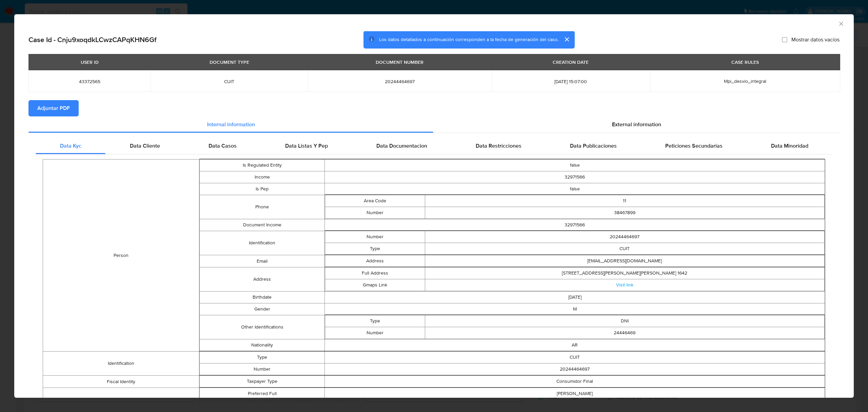 This screenshot has width=868, height=412. Describe the element at coordinates (121, 255) in the screenshot. I see `td: Person` at that location.